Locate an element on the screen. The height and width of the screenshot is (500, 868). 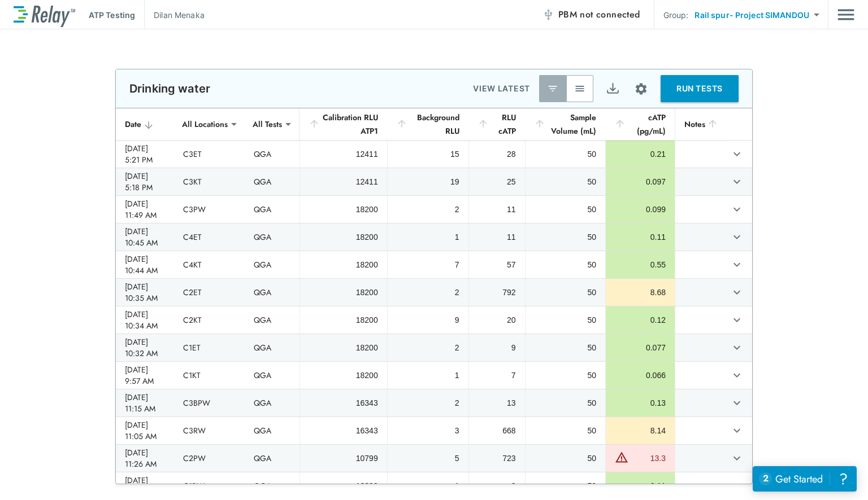
div: 668 is located at coordinates (497, 430).